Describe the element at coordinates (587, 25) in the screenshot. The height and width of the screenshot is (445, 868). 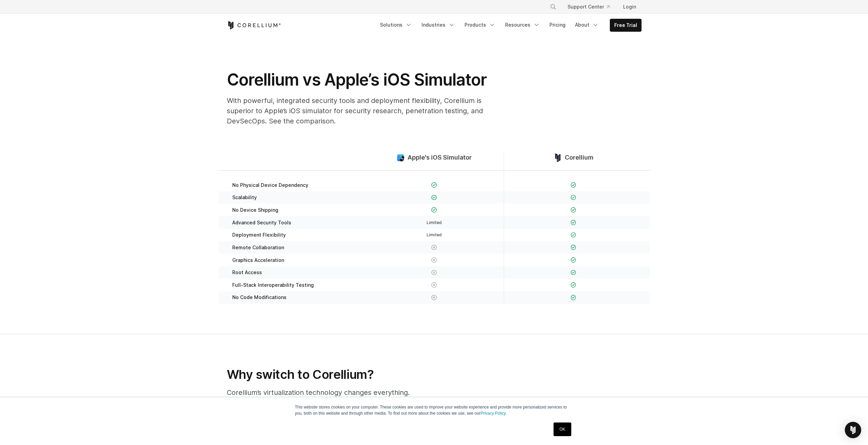
I see `a: About` at that location.